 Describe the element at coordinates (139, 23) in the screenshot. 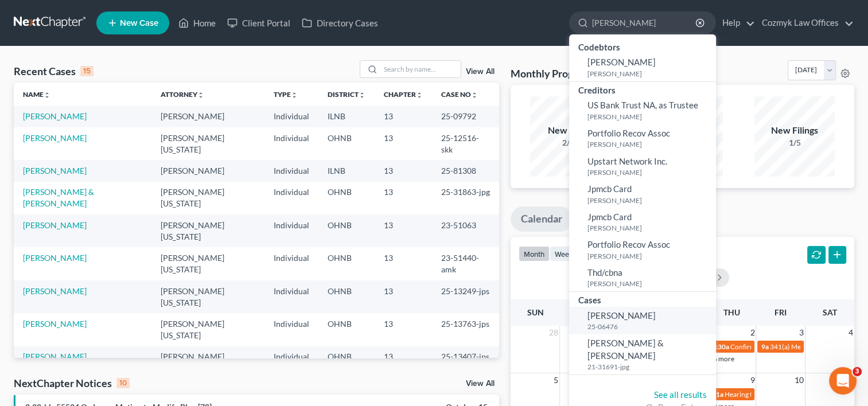

I see `span: New Case` at that location.